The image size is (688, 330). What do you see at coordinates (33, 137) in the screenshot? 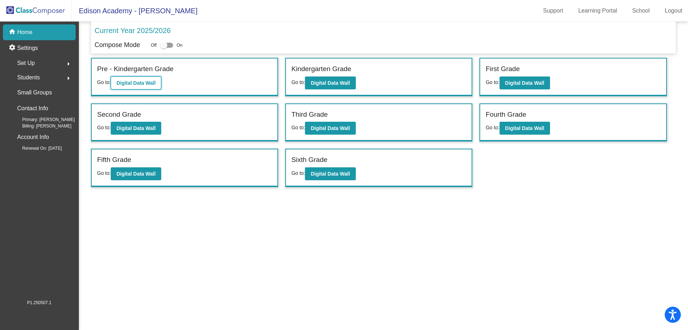
I see `p: Account Info` at bounding box center [33, 137].